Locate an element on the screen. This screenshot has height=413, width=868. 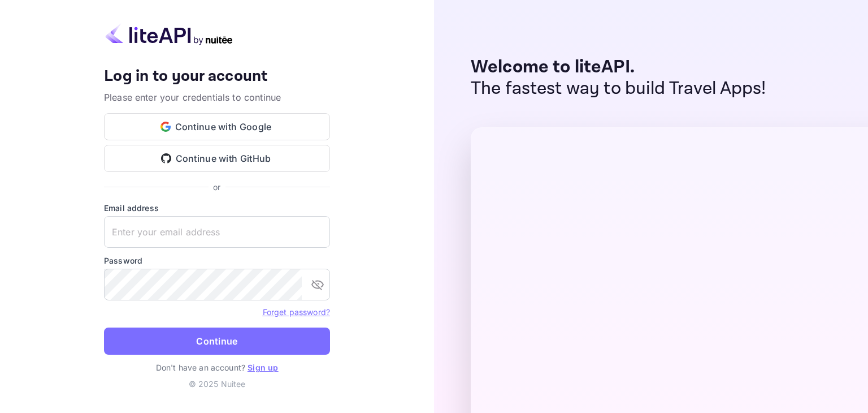
button: toggle password visibility is located at coordinates (317, 285).